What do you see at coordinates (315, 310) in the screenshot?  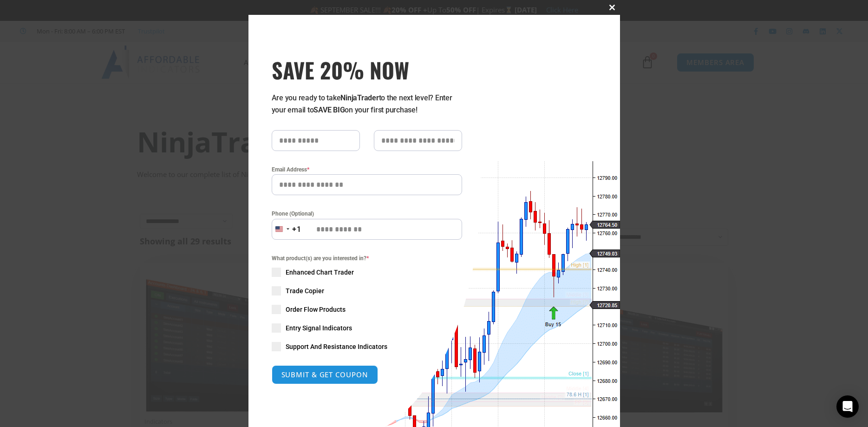 I see `span: Order Flow Products` at bounding box center [315, 310].